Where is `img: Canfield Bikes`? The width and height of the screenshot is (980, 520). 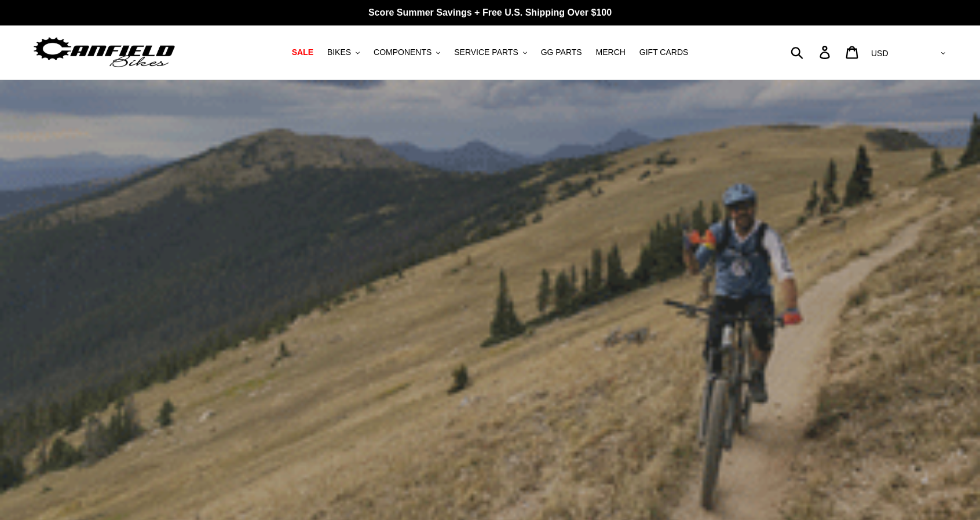
img: Canfield Bikes is located at coordinates (104, 52).